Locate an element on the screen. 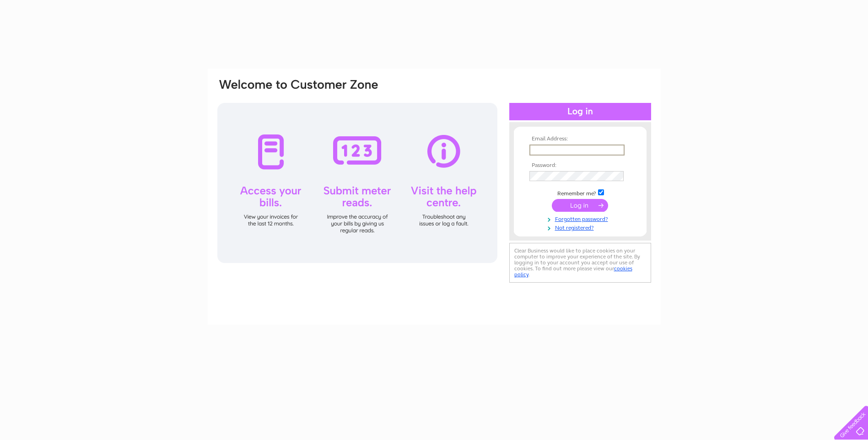 The image size is (868, 440). th: Email Address: is located at coordinates (580, 139).